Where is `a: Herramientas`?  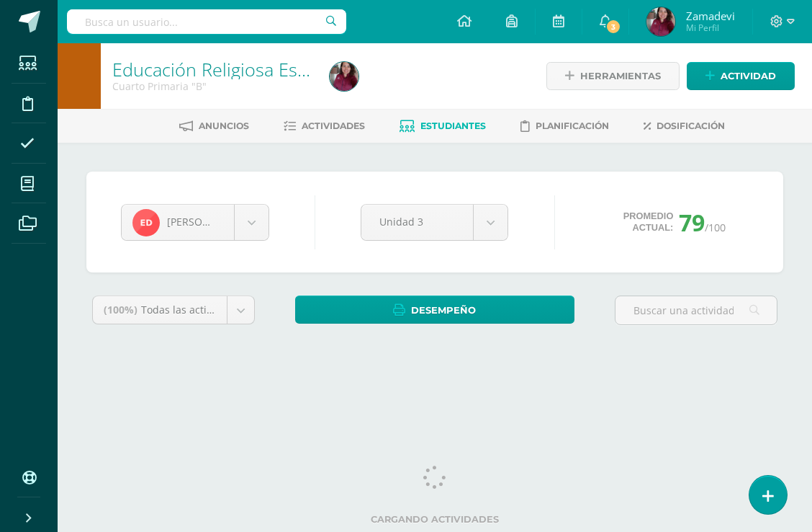 a: Herramientas is located at coordinates (613, 76).